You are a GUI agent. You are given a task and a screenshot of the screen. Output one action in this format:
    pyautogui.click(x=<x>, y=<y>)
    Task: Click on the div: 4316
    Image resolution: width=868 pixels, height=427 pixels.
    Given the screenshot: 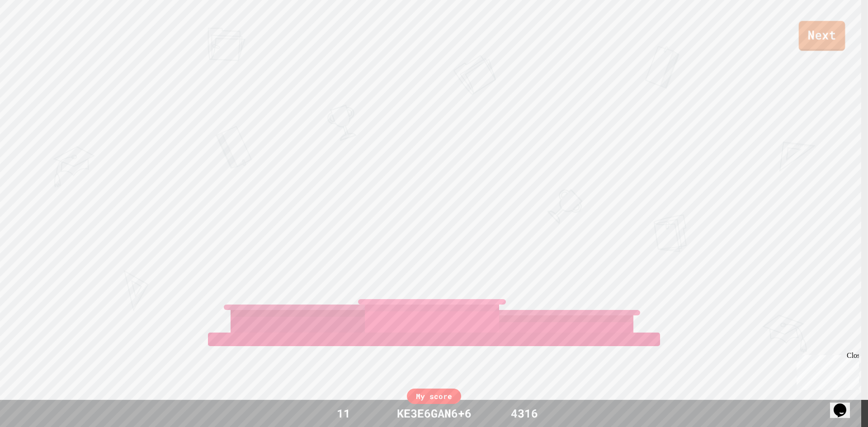 What is the action you would take?
    pyautogui.click(x=524, y=414)
    